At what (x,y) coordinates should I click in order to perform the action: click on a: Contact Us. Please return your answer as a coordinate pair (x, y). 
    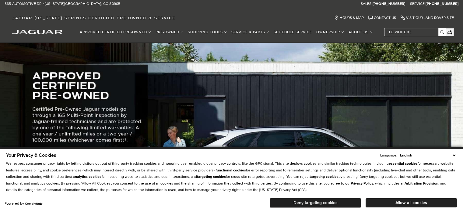
    Looking at the image, I should click on (382, 18).